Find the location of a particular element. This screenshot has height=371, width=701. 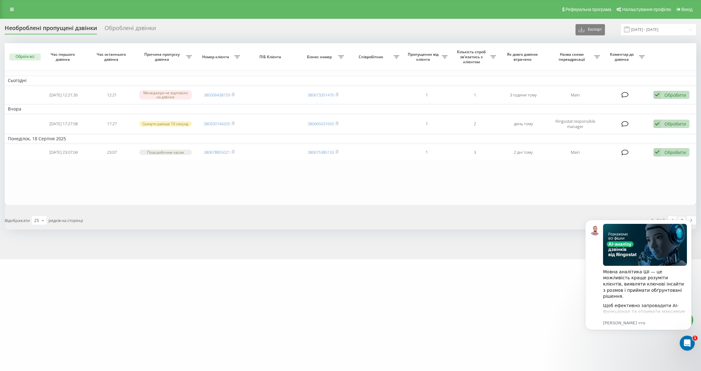

span: Реферальна програма is located at coordinates (588, 9).